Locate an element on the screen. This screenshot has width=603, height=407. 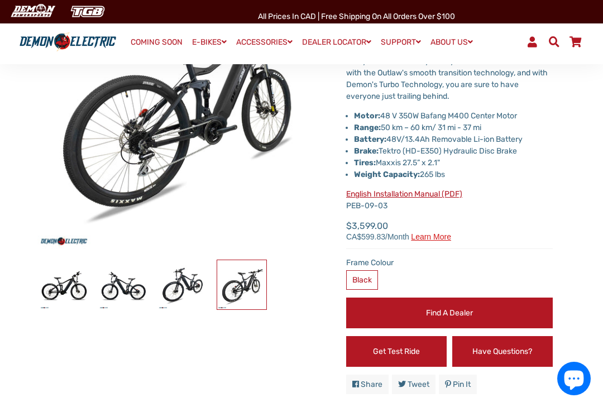
strong: Weight Capacity: is located at coordinates (387, 174).